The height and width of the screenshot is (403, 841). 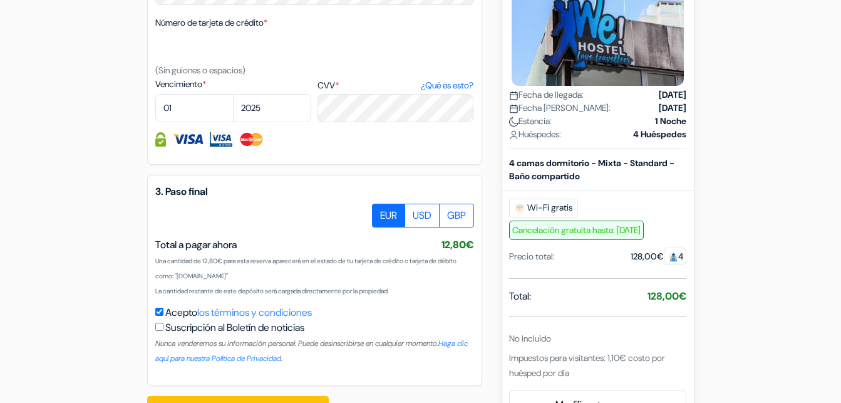 I want to click on img: user_icon.svg, so click(x=514, y=135).